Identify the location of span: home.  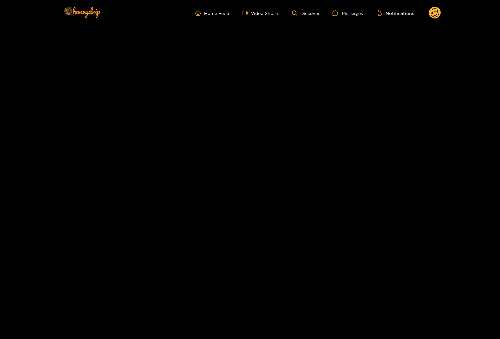
(200, 13).